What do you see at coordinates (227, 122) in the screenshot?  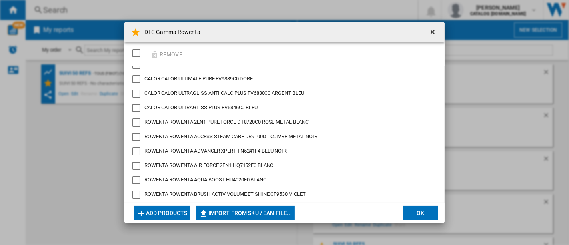 I see `span: ROWENTA ROWENTA 2EN1 PURE FORCE DT8720C0 ROSE METAL BLANC` at bounding box center [227, 122].